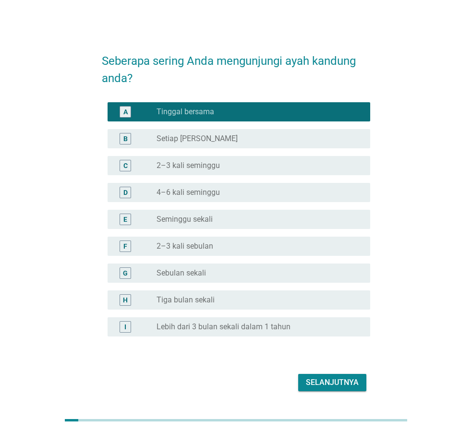 The width and height of the screenshot is (472, 432). What do you see at coordinates (185, 112) in the screenshot?
I see `label: Tinggal bersama` at bounding box center [185, 112].